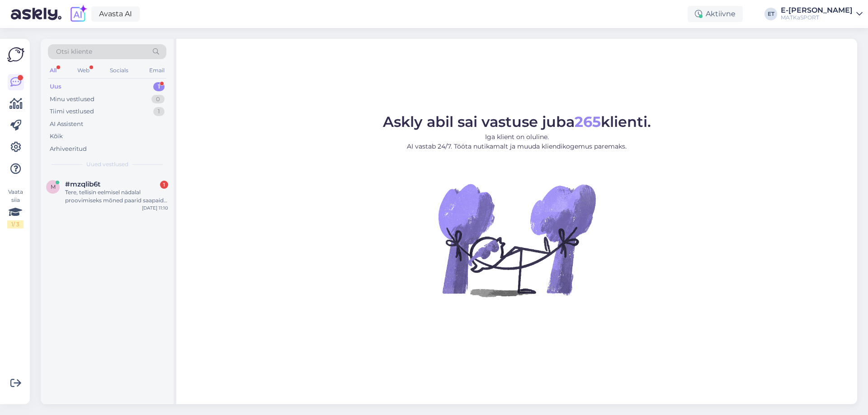 This screenshot has height=415, width=868. I want to click on div: Kõik, so click(56, 137).